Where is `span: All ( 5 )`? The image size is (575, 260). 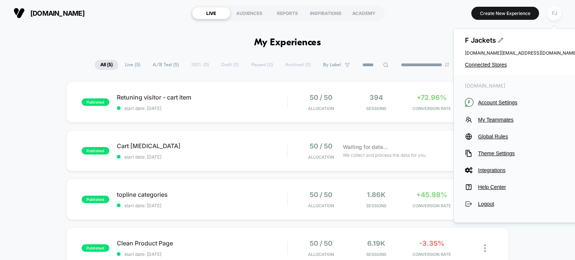 span: All ( 5 ) is located at coordinates (106, 65).